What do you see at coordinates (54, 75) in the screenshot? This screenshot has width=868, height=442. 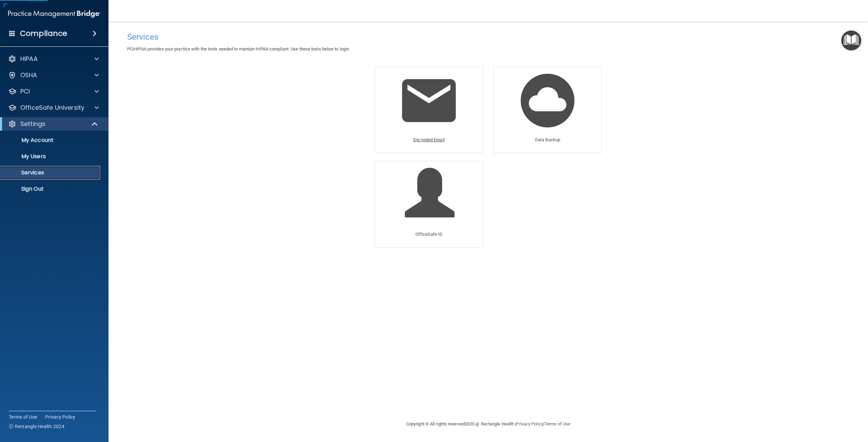 I see `a: OSHA` at bounding box center [54, 75].